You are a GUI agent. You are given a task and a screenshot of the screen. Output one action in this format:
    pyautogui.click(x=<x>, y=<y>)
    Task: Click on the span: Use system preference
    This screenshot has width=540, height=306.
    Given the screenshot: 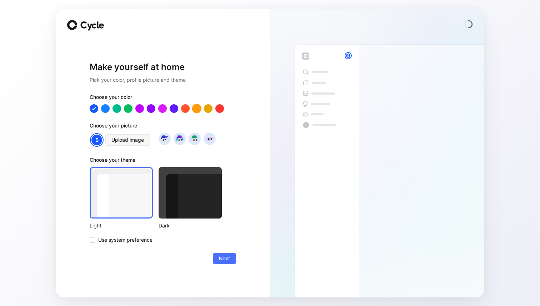 What is the action you would take?
    pyautogui.click(x=125, y=240)
    